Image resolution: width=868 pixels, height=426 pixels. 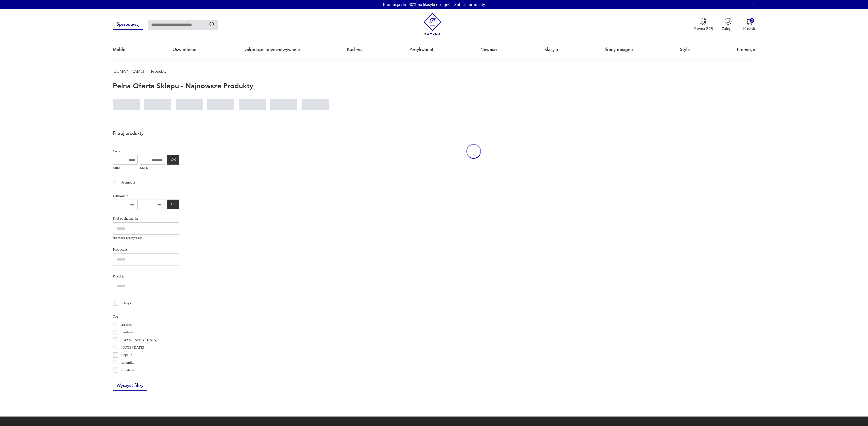 What do you see at coordinates (728, 29) in the screenshot?
I see `p: Zaloguj` at bounding box center [728, 29].